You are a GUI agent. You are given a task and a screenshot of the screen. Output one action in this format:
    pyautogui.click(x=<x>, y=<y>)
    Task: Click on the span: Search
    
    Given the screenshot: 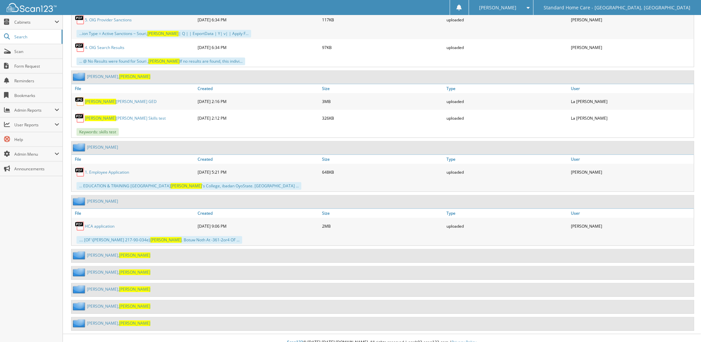 What is the action you would take?
    pyautogui.click(x=36, y=37)
    